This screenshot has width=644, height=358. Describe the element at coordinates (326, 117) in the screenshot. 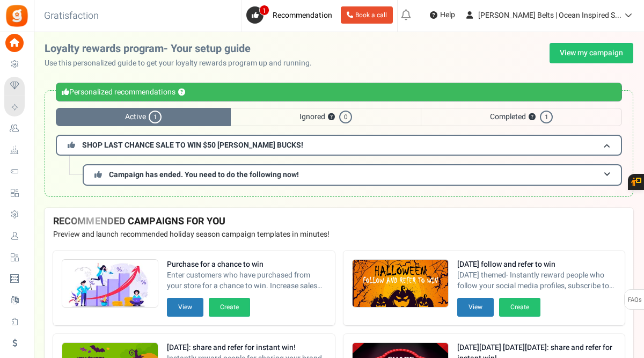

I see `span: Ignored` at that location.